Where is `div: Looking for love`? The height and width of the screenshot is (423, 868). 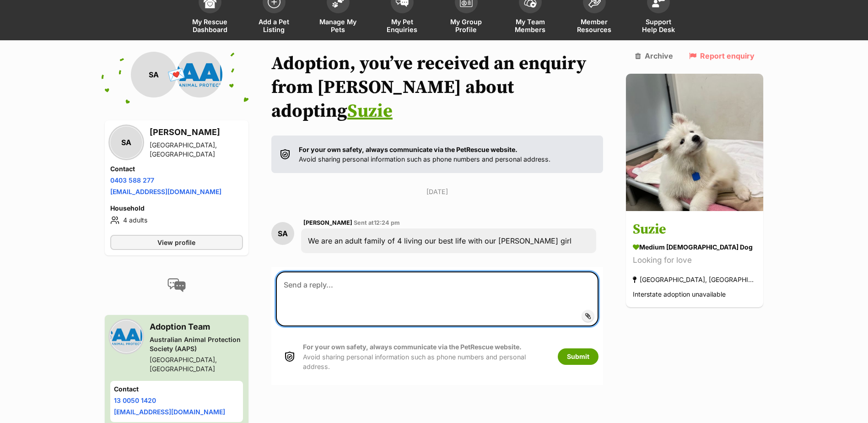
div: Looking for love is located at coordinates (694, 261).